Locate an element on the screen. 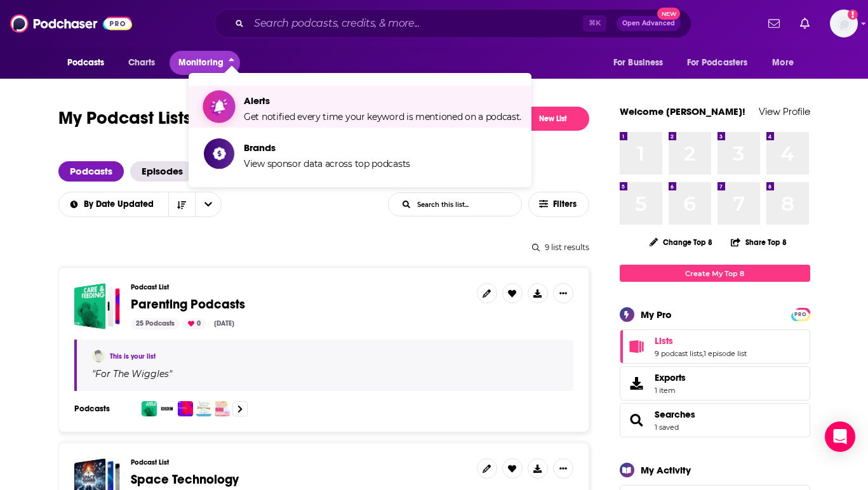 Image resolution: width=868 pixels, height=490 pixels. button: Change Top 8 is located at coordinates (682, 242).